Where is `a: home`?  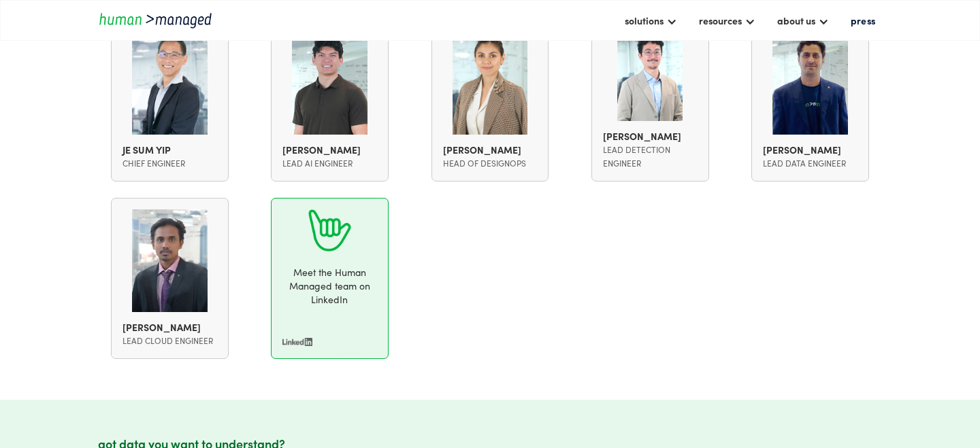
a: home is located at coordinates (159, 20).